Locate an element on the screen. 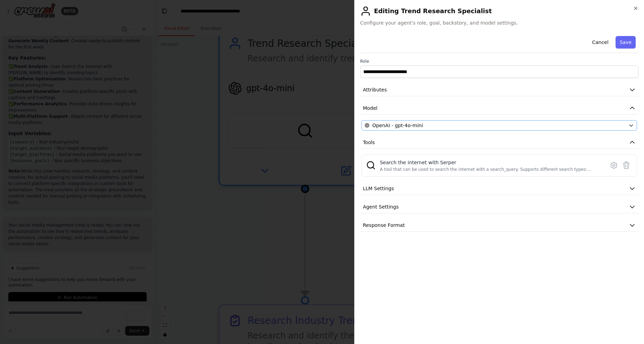  div: Search the internet with Serper is located at coordinates (490, 163).